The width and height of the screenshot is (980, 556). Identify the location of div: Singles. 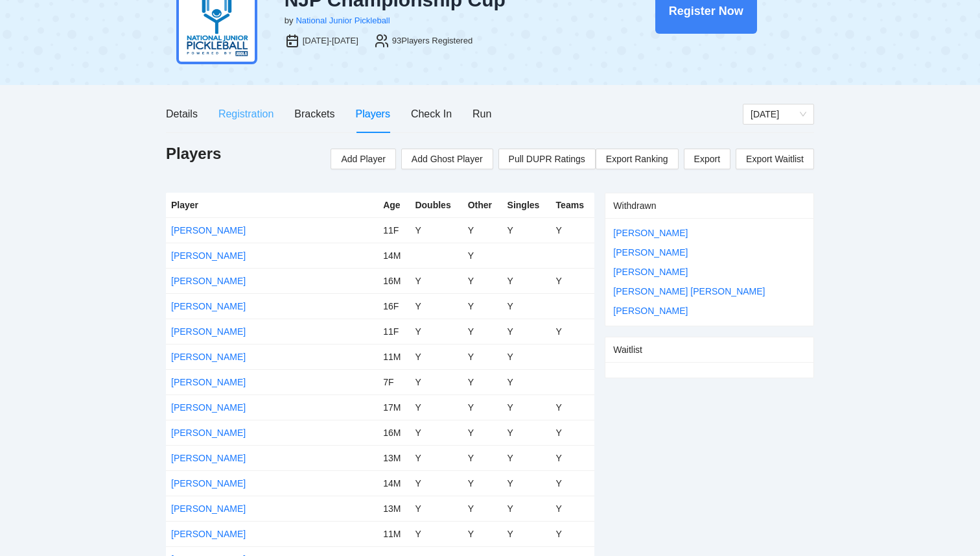
(526, 205).